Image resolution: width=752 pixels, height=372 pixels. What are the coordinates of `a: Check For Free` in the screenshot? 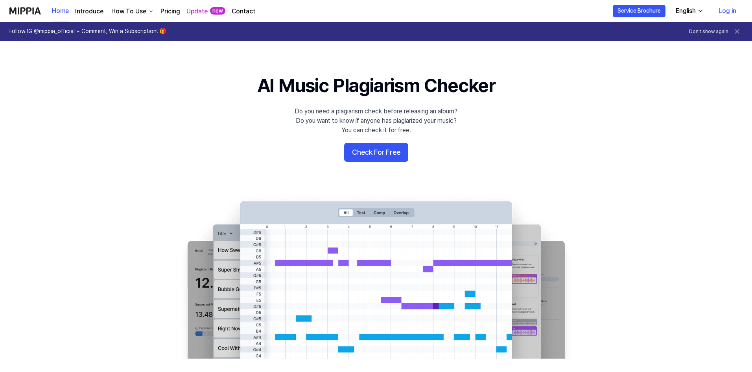 It's located at (376, 152).